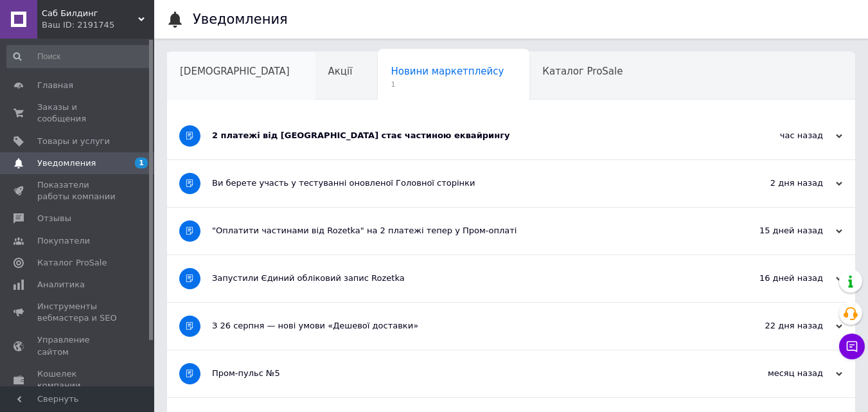  Describe the element at coordinates (340, 72) in the screenshot. I see `span: Акції` at that location.